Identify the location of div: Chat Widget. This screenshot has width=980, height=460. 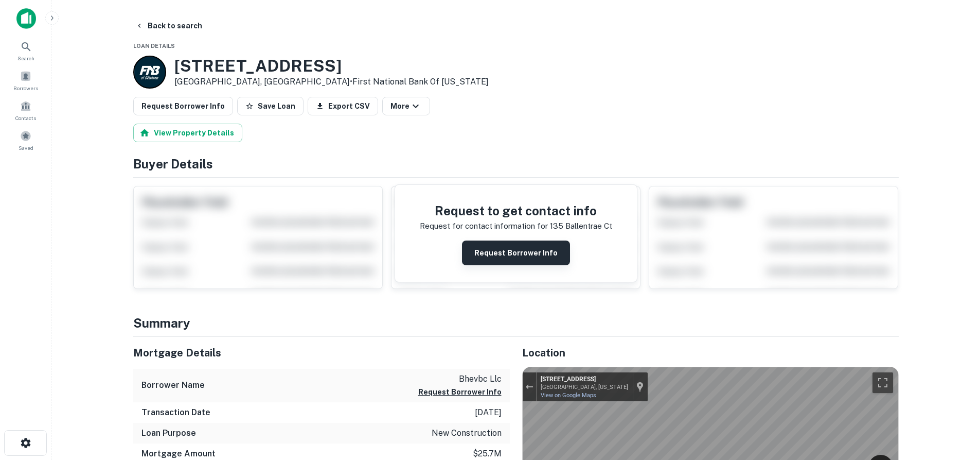
(954, 402).